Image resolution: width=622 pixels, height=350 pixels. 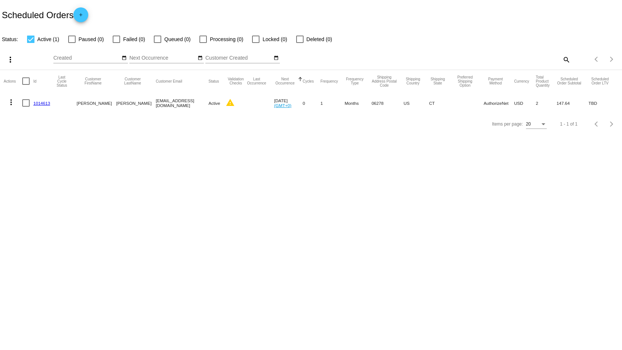 I want to click on mat-cell: 147.64, so click(x=573, y=103).